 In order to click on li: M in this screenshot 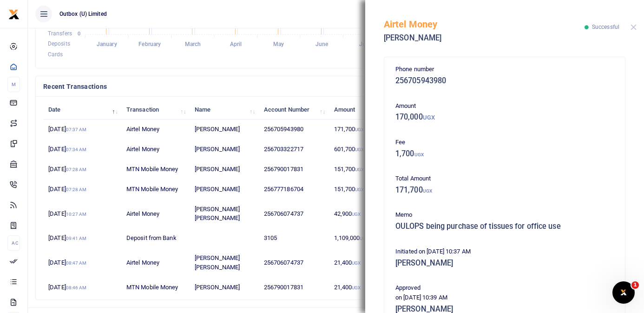, I will do `click(13, 84)`.